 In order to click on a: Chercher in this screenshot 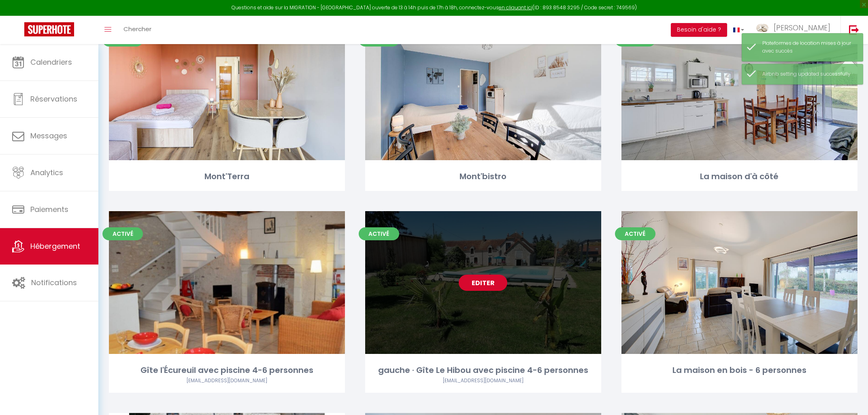, I will do `click(137, 30)`.